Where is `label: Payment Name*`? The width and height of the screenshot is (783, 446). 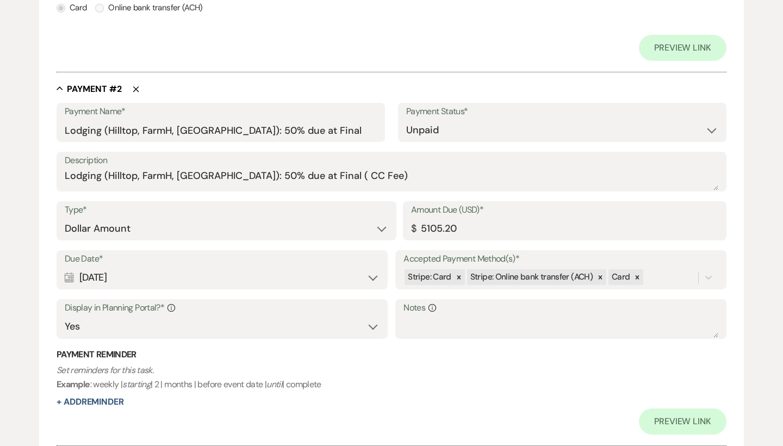 label: Payment Name* is located at coordinates (221, 112).